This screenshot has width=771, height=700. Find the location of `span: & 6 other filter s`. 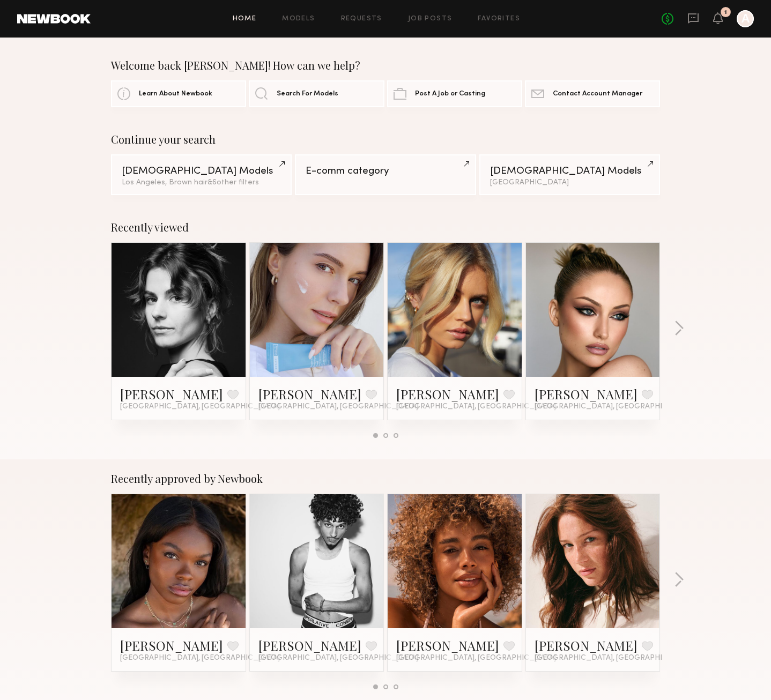

span: & 6 other filter s is located at coordinates (233, 182).